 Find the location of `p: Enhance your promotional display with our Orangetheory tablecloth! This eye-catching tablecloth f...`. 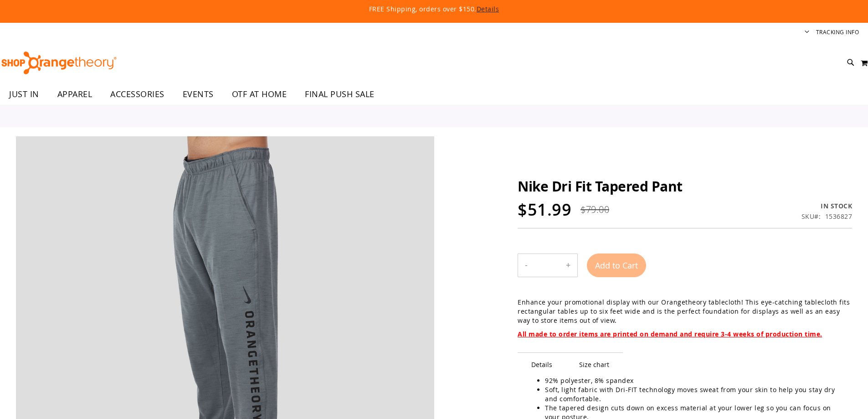

p: Enhance your promotional display with our Orangetheory tablecloth! This eye-catching tablecloth f... is located at coordinates (685, 312).